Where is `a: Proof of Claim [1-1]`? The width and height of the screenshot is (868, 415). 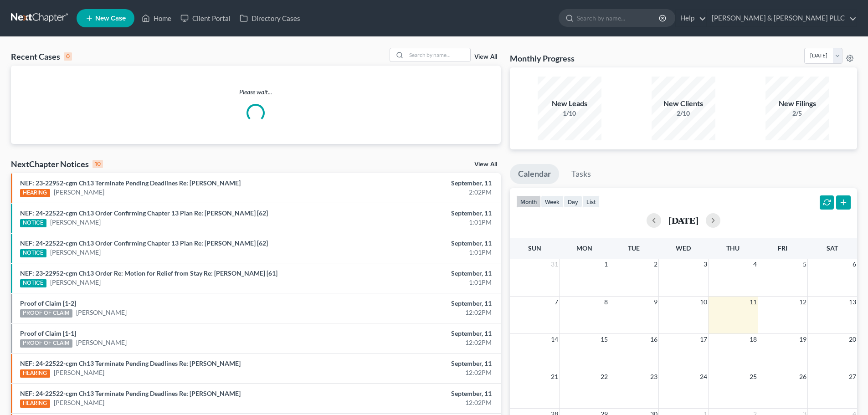 a: Proof of Claim [1-1] is located at coordinates (48, 333).